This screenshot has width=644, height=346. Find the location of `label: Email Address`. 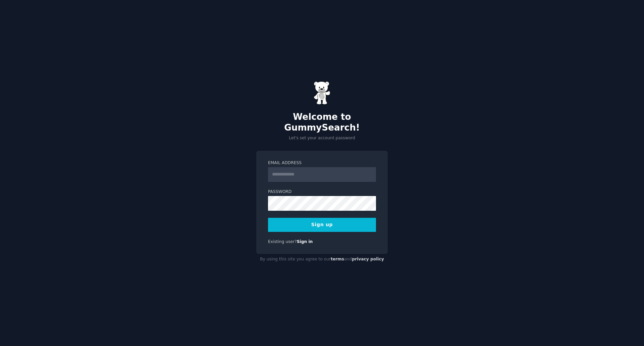

label: Email Address is located at coordinates (322, 163).